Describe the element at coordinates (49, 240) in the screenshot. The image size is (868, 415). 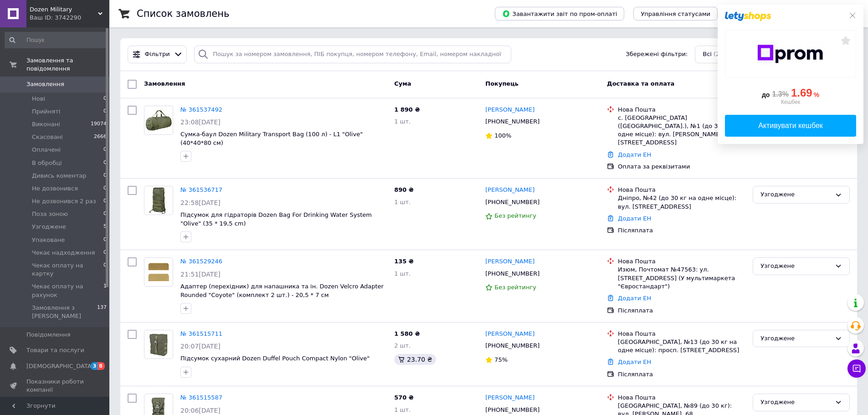
I see `span: Упаковане` at that location.